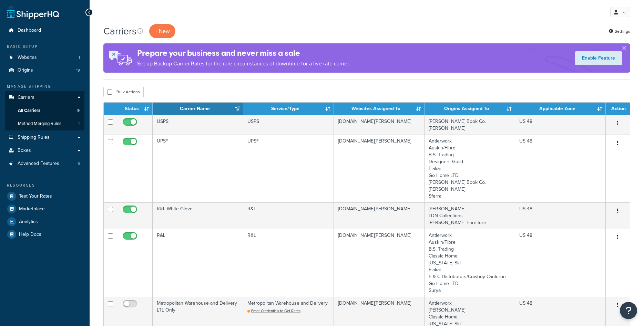  I want to click on span: Origins, so click(25, 70).